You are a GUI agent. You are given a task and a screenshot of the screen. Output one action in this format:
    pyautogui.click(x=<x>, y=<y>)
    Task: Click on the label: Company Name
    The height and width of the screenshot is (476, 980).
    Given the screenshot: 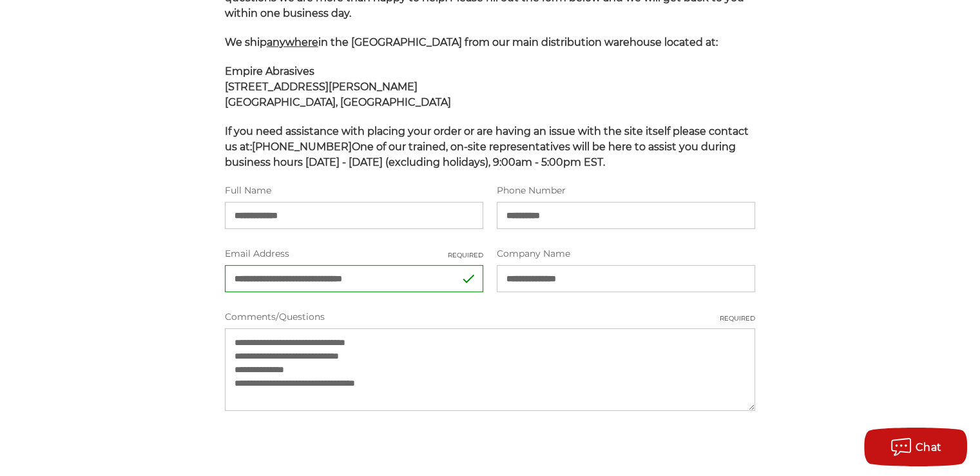 What is the action you would take?
    pyautogui.click(x=625, y=253)
    